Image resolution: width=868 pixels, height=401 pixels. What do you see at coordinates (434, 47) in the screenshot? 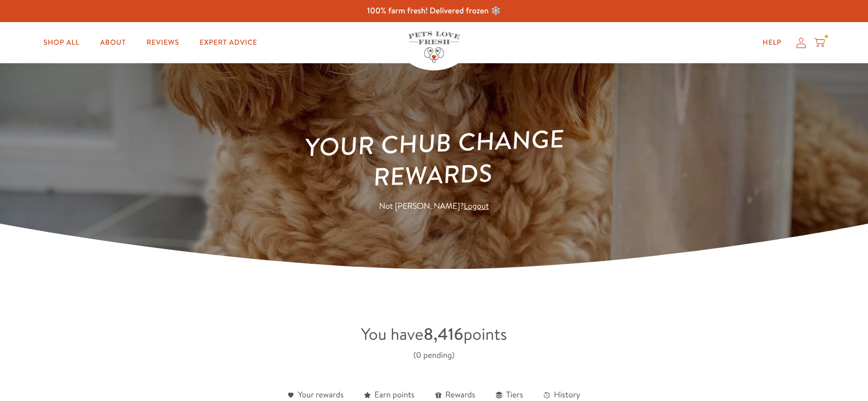
I see `img: Pets Love Fresh` at bounding box center [434, 47].